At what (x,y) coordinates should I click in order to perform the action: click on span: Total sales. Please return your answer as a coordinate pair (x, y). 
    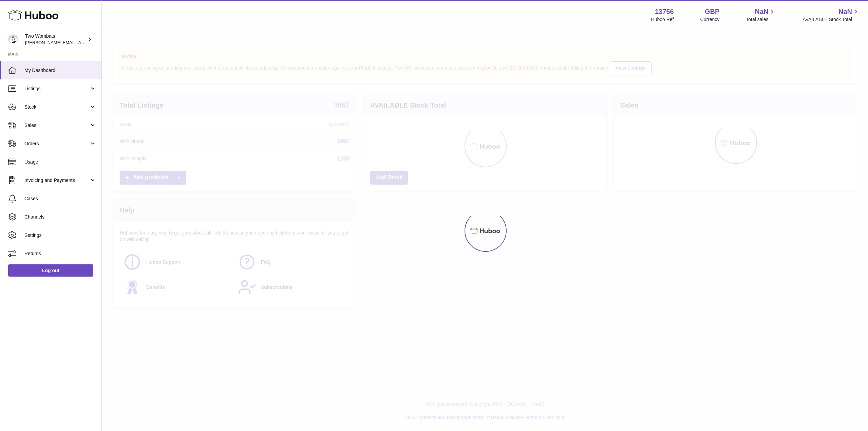
    Looking at the image, I should click on (761, 19).